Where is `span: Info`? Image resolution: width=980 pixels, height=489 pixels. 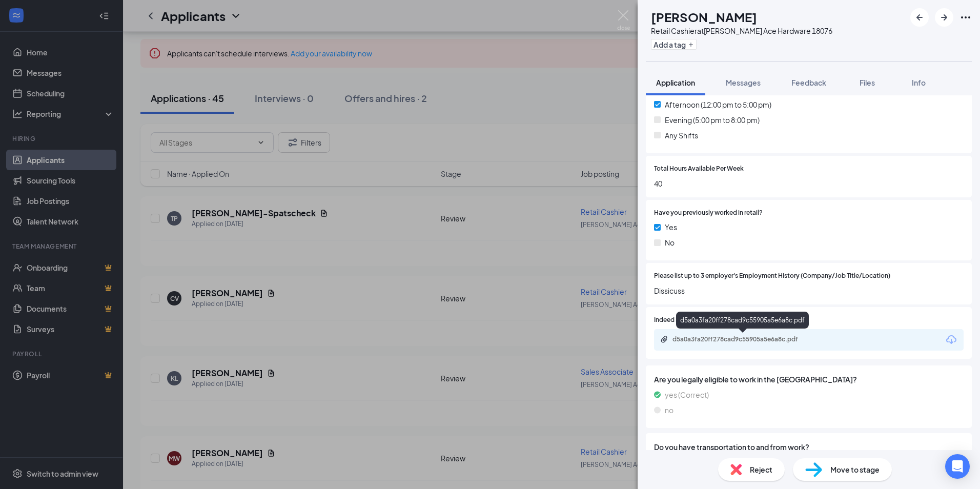
span: Info is located at coordinates (918, 83).